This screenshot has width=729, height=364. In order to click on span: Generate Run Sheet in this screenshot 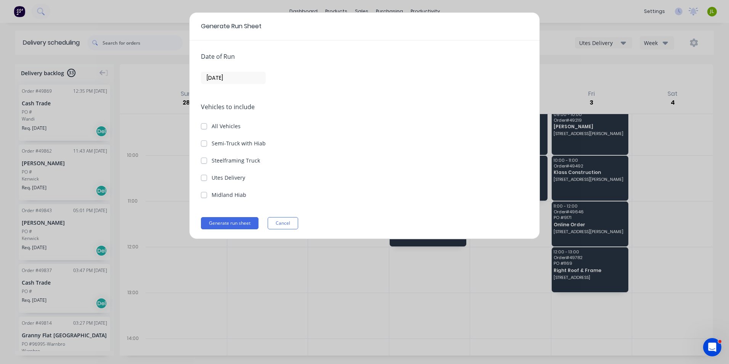, I will do `click(365, 26)`.